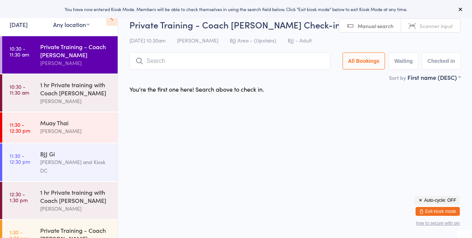  I want to click on div: Any location, so click(71, 24).